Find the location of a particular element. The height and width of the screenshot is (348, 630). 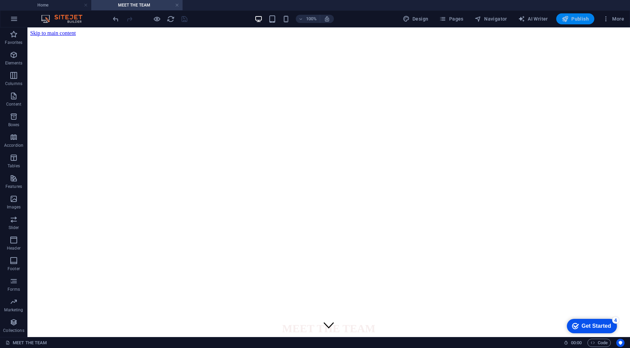

button: 100% is located at coordinates (308, 19).